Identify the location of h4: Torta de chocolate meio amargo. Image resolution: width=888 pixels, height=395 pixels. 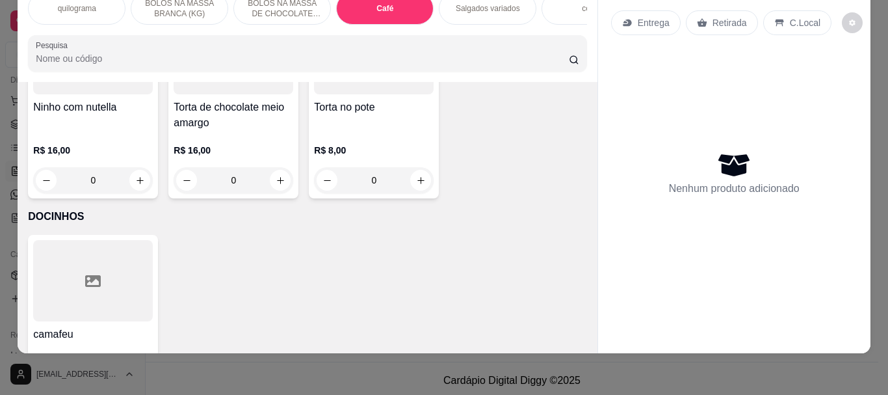
(233, 115).